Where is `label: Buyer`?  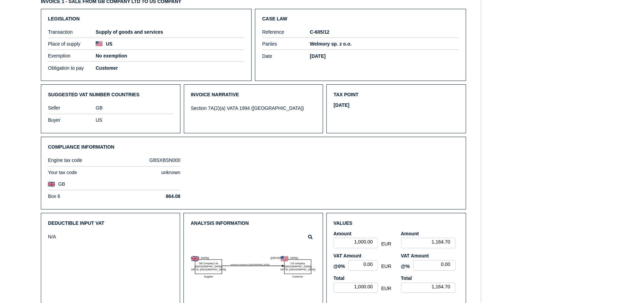
label: Buyer is located at coordinates (72, 120).